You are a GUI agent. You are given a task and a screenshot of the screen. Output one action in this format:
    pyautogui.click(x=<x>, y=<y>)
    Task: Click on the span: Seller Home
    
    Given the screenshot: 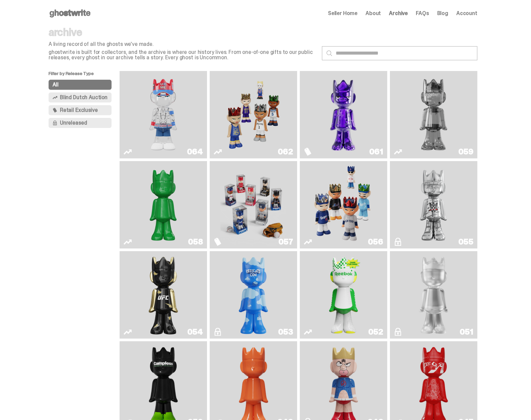 What is the action you would take?
    pyautogui.click(x=343, y=13)
    